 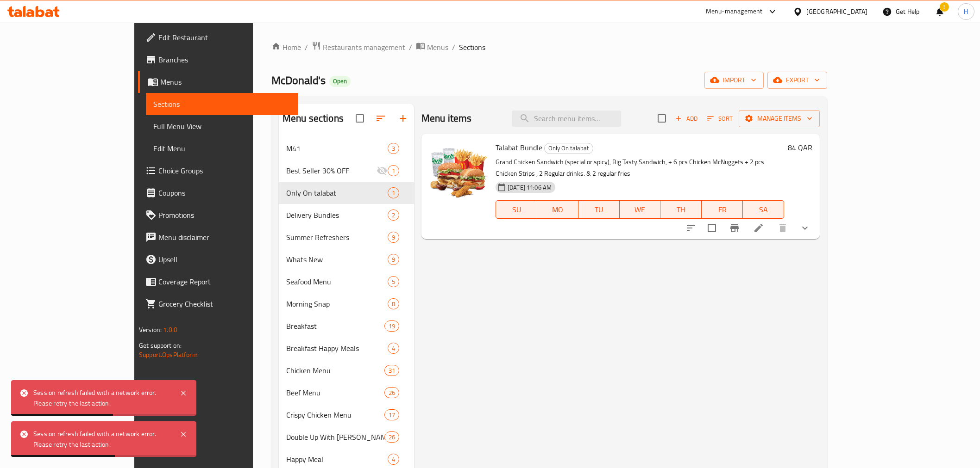 What do you see at coordinates (224, 304) in the screenshot?
I see `span: Grocery Checklist` at bounding box center [224, 304].